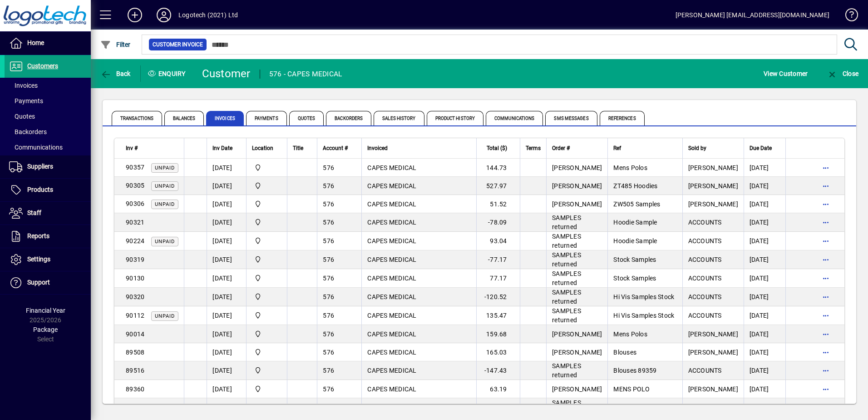 This screenshot has width=868, height=420. I want to click on span: ZW505 Samples, so click(637, 204).